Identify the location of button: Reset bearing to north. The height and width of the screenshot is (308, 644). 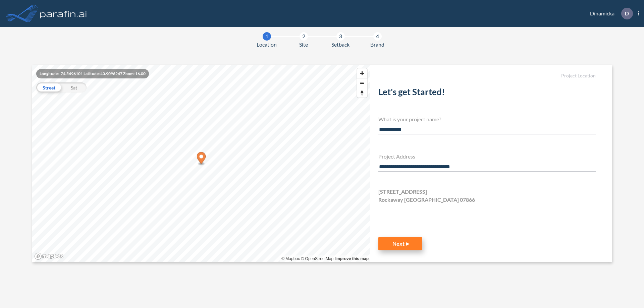
(362, 93).